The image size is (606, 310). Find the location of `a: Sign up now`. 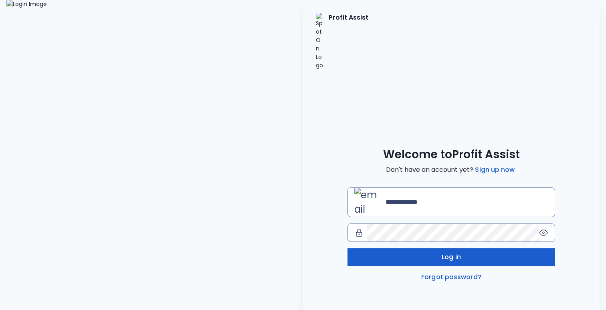

a: Sign up now is located at coordinates (495, 170).